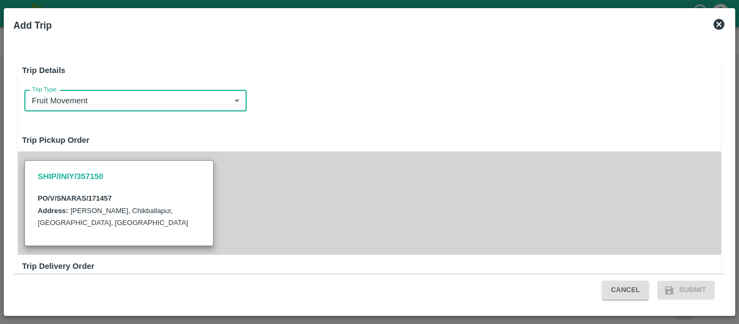 This screenshot has height=324, width=739. I want to click on strong: Trip Delivery Order, so click(58, 266).